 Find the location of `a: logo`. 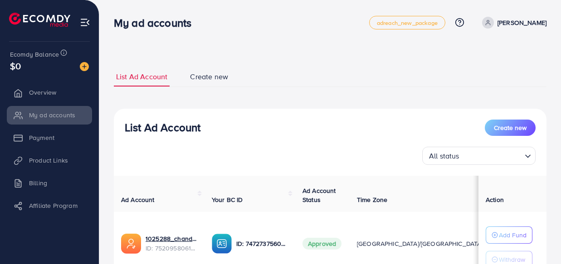

a: logo is located at coordinates (39, 19).